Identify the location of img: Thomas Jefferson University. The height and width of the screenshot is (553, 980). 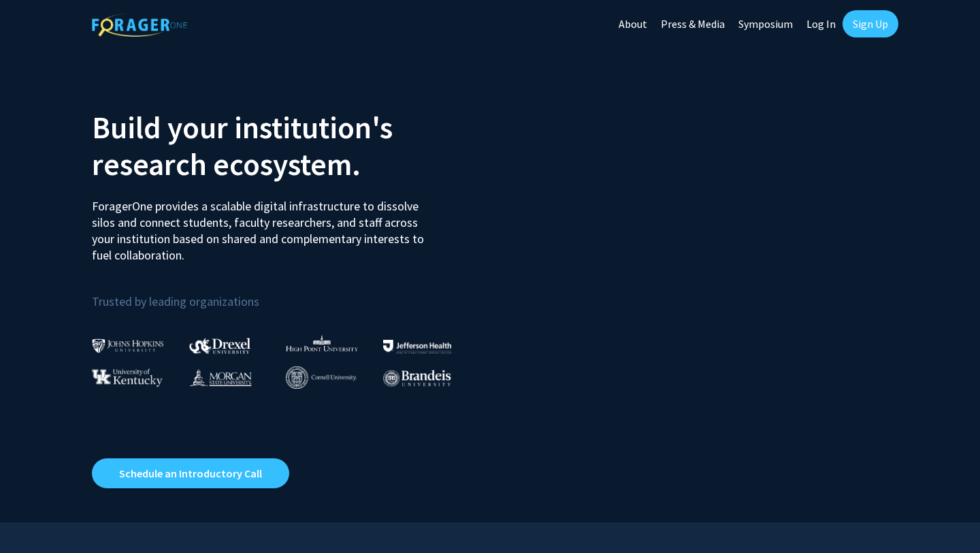
(417, 346).